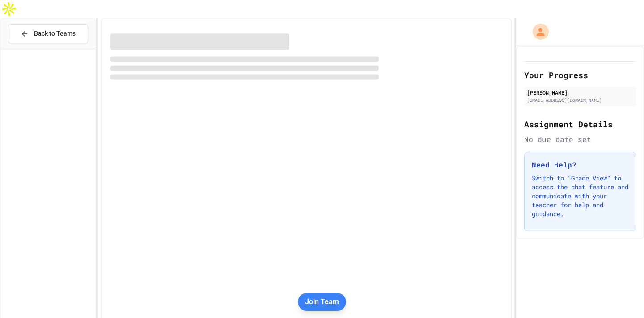 This screenshot has width=644, height=318. Describe the element at coordinates (537, 32) in the screenshot. I see `div: My Account` at that location.